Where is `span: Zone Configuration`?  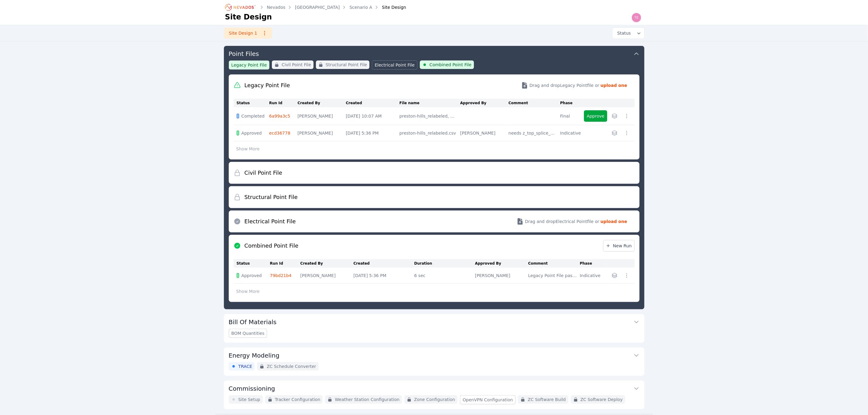 span: Zone Configuration is located at coordinates (434, 400).